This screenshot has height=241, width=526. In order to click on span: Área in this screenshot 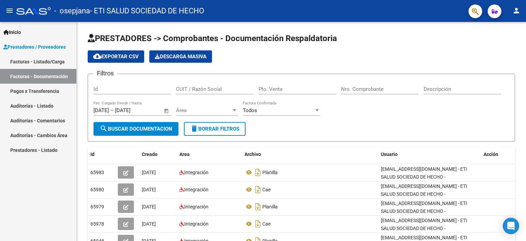, I will do `click(204, 110)`.